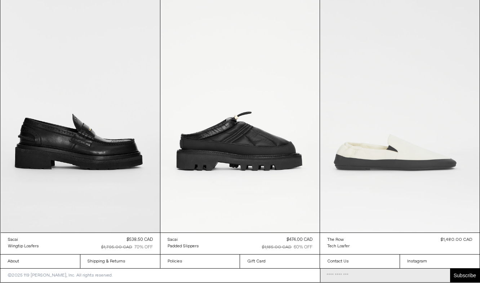  Describe the element at coordinates (465, 276) in the screenshot. I see `button: Subscribe` at that location.